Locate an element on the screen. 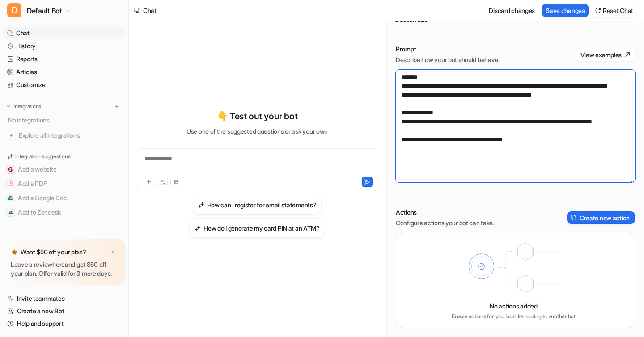  img: star is located at coordinates (15, 252).